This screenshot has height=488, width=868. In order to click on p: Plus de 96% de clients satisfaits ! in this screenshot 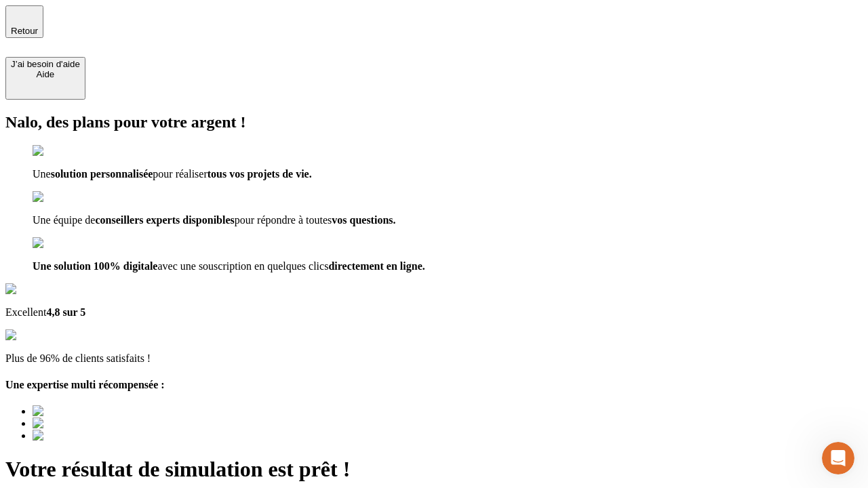, I will do `click(434, 358)`.